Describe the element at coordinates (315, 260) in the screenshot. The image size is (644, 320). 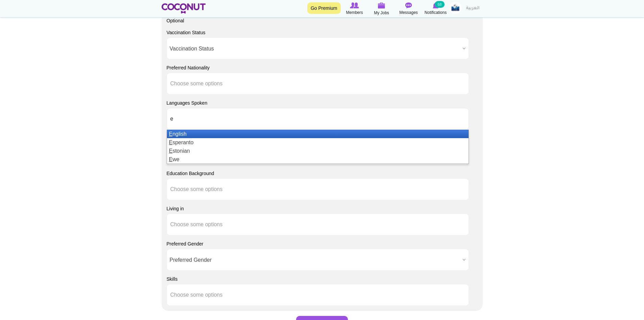
I see `span: Preferred Gender` at that location.